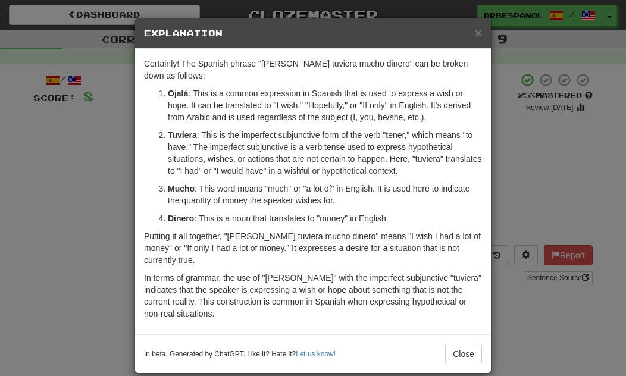 The image size is (626, 376). Describe the element at coordinates (182, 135) in the screenshot. I see `strong: Tuviera` at that location.